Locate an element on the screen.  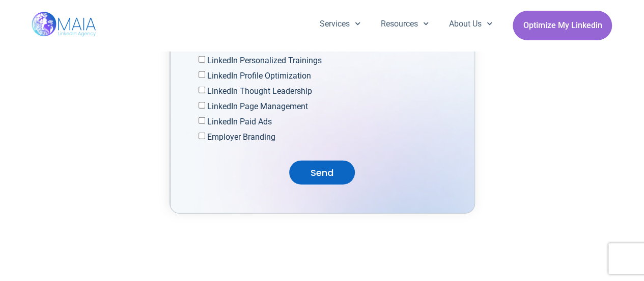
a: Resources is located at coordinates (405, 24).